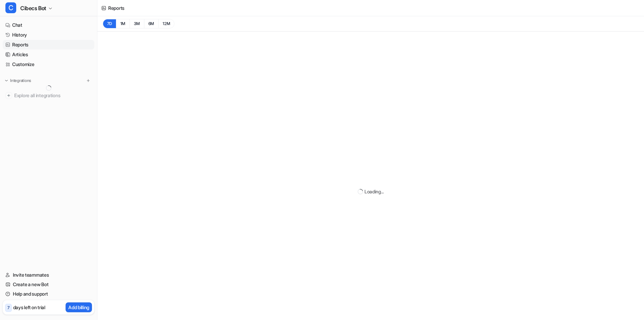 The image size is (644, 320). Describe the element at coordinates (88, 80) in the screenshot. I see `img: menu_add.svg` at that location.